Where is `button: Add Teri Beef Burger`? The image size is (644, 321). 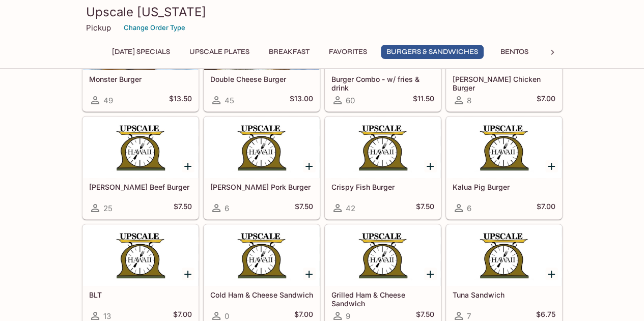 button: Add Teri Beef Burger is located at coordinates (188, 166).